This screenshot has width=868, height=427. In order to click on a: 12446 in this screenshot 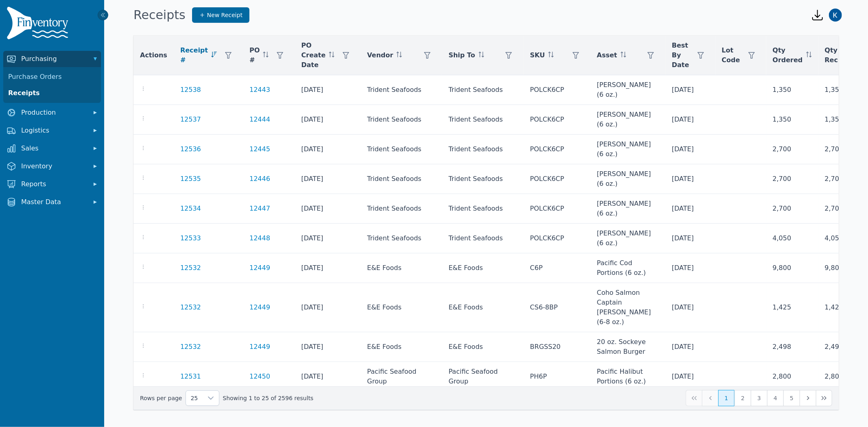, I will do `click(259, 179)`.